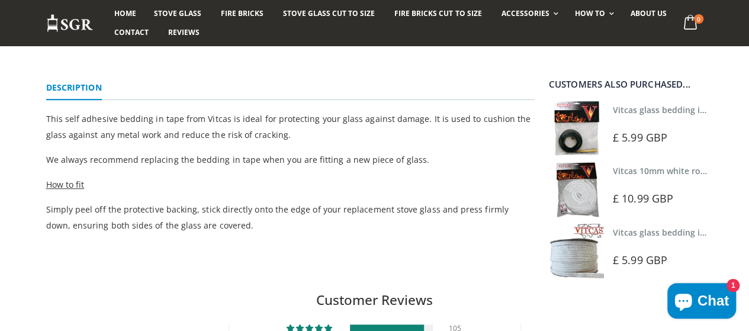 This screenshot has width=749, height=331. I want to click on div: Customers also purchased..., so click(631, 84).